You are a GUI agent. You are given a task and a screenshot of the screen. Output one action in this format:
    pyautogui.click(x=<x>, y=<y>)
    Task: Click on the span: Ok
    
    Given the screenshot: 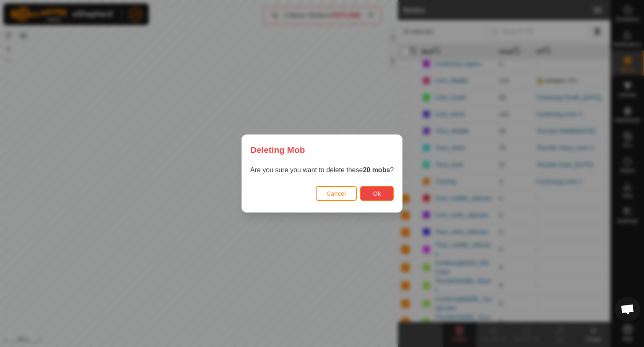 What is the action you would take?
    pyautogui.click(x=377, y=193)
    